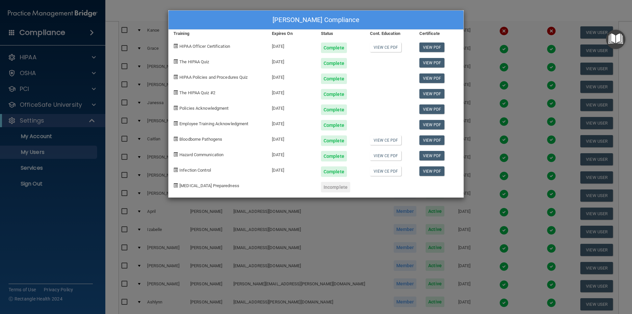  I want to click on div: Status, so click(340, 34).